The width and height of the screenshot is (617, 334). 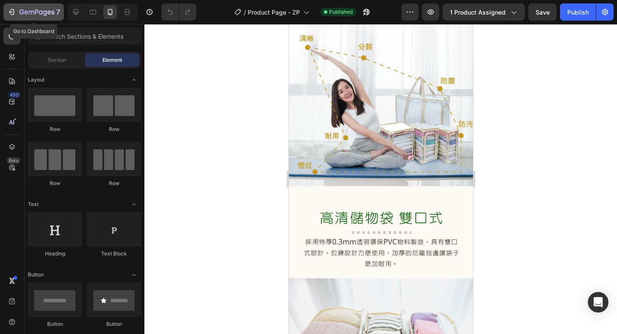 What do you see at coordinates (484, 12) in the screenshot?
I see `button: 1 product assigned` at bounding box center [484, 12].